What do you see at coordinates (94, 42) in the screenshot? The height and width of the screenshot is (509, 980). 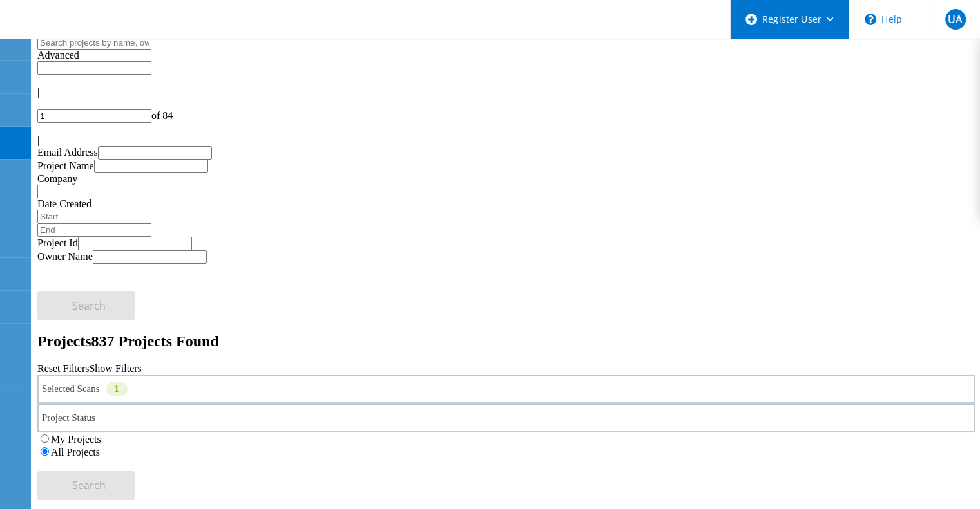 I see `input: Search projects by name, owner, ID, company, etc` at bounding box center [94, 42].